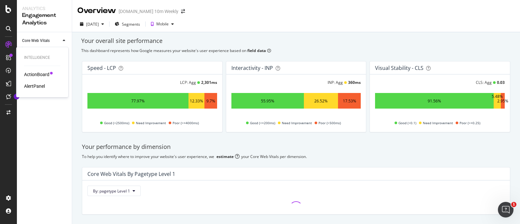 Image resolution: width=520 pixels, height=224 pixels. What do you see at coordinates (186, 123) in the screenshot?
I see `span: Poor (>=4000ms)` at bounding box center [186, 123].